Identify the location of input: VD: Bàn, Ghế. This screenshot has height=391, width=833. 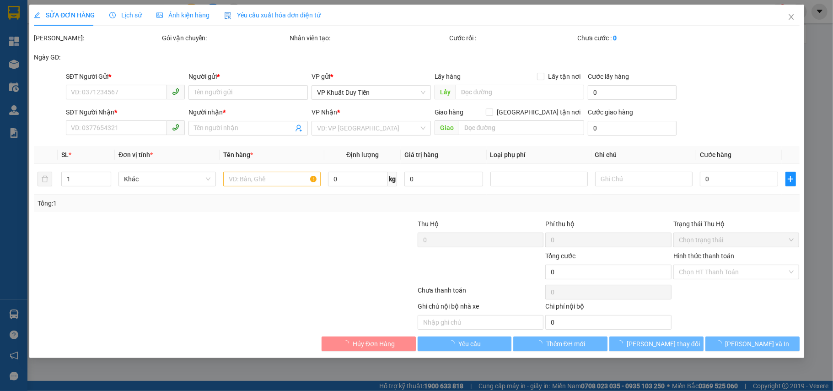
(272, 179).